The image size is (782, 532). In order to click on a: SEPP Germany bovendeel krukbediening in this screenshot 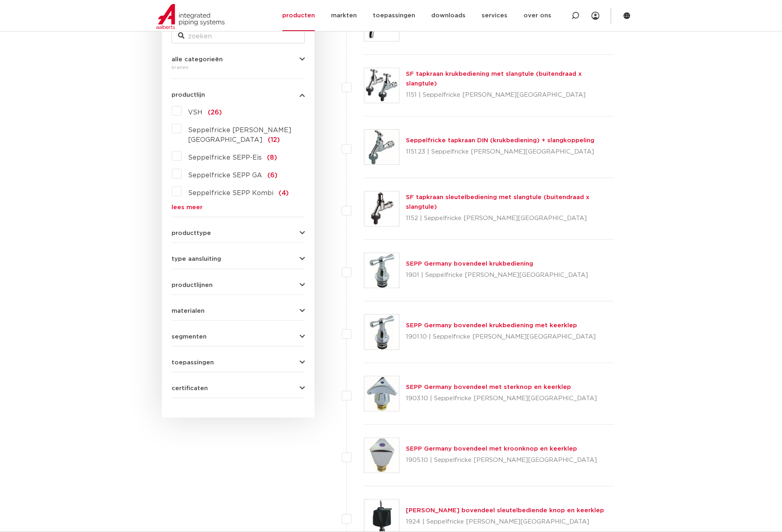, I will do `click(470, 263)`.